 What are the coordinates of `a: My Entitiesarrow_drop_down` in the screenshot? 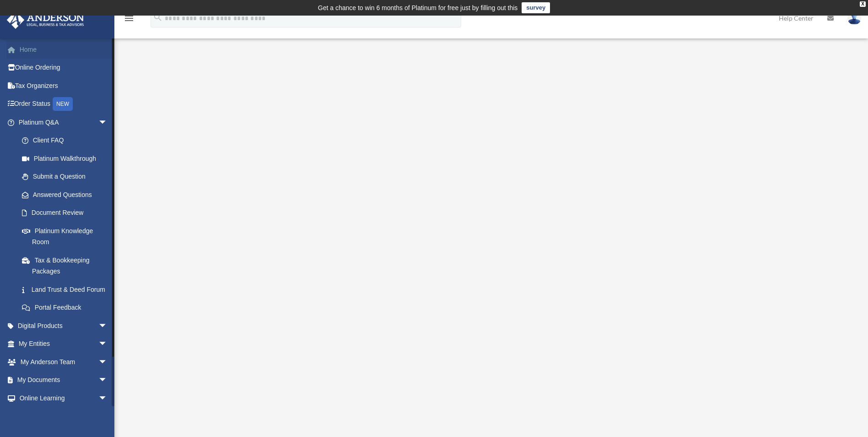 It's located at (63, 344).